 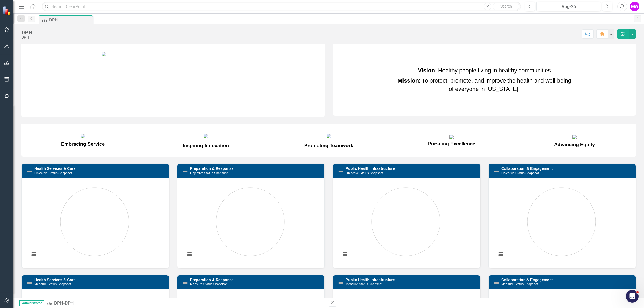 I want to click on img: mceclip13.png, so click(x=575, y=137).